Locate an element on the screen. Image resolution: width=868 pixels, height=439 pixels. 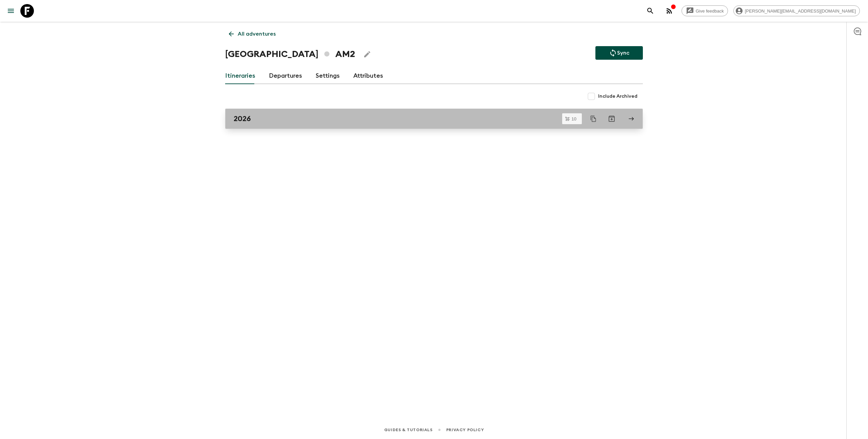
h2: 2026 is located at coordinates (243, 119).